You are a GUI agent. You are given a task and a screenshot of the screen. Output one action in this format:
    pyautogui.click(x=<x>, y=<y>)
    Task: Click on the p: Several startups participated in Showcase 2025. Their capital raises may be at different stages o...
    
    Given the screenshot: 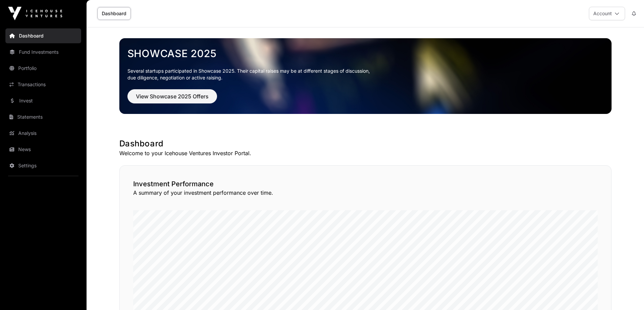 What is the action you would take?
    pyautogui.click(x=365, y=74)
    